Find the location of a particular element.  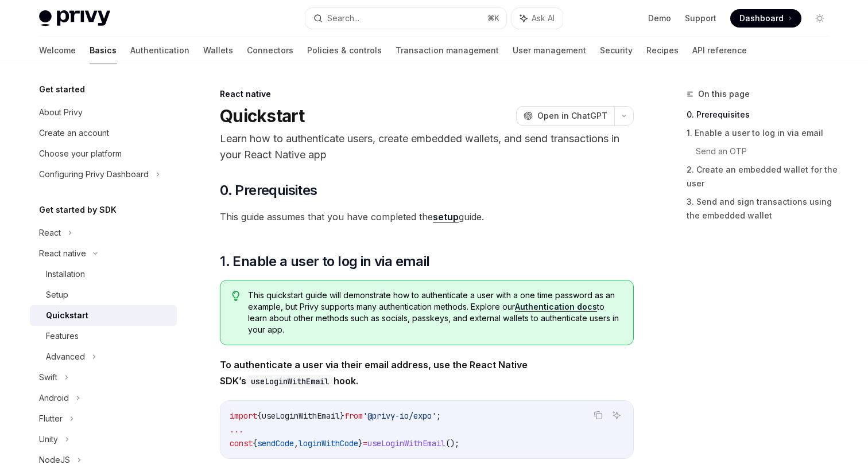

img: light logo is located at coordinates (75, 19).